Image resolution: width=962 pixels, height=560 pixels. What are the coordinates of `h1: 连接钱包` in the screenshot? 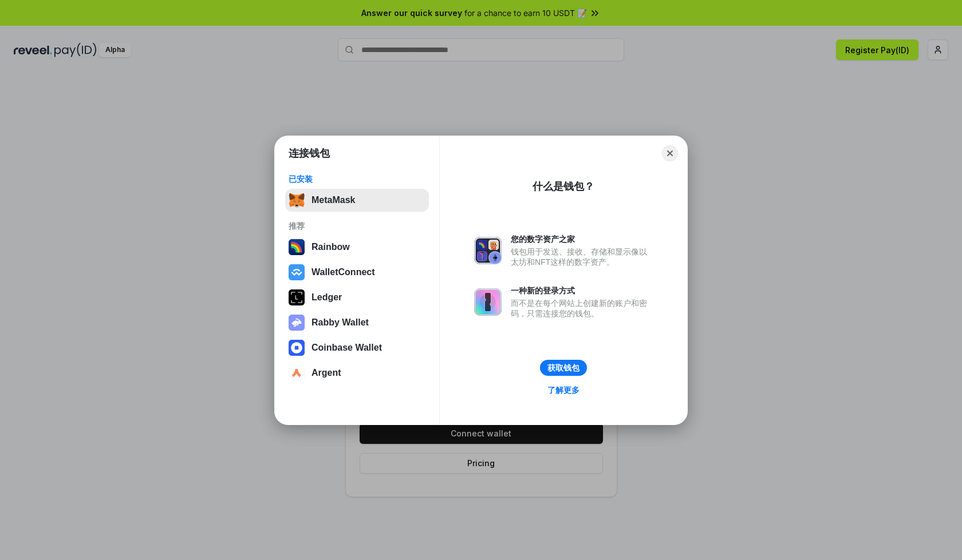 It's located at (309, 154).